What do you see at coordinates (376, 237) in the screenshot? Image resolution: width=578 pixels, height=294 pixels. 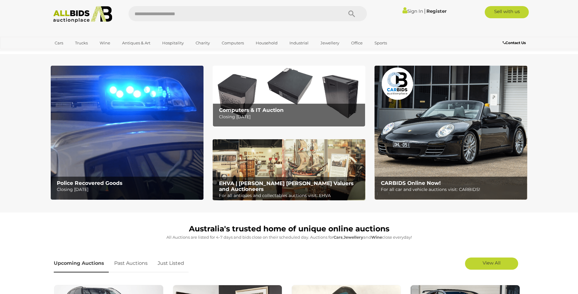 I see `strong: Wine` at bounding box center [376, 237].